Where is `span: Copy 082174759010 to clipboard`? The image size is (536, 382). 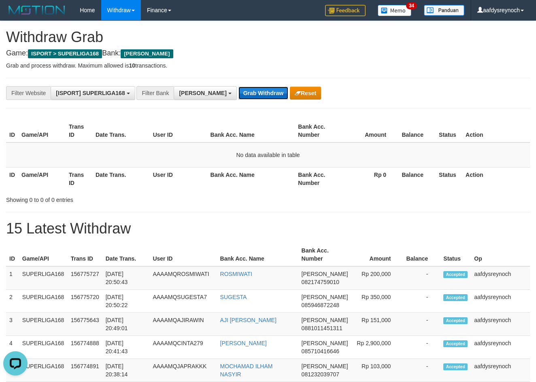
span: Copy 082174759010 to clipboard is located at coordinates (320, 282).